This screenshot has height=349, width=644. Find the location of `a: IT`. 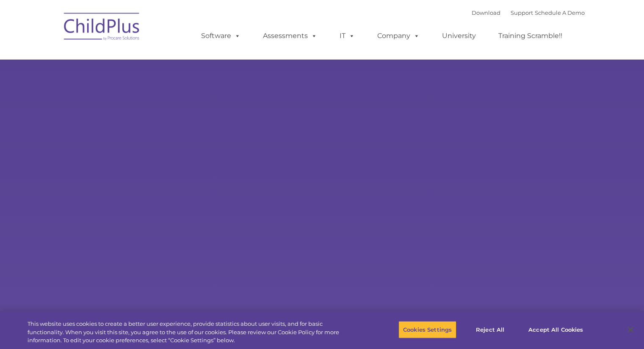

a: IT is located at coordinates (347, 36).